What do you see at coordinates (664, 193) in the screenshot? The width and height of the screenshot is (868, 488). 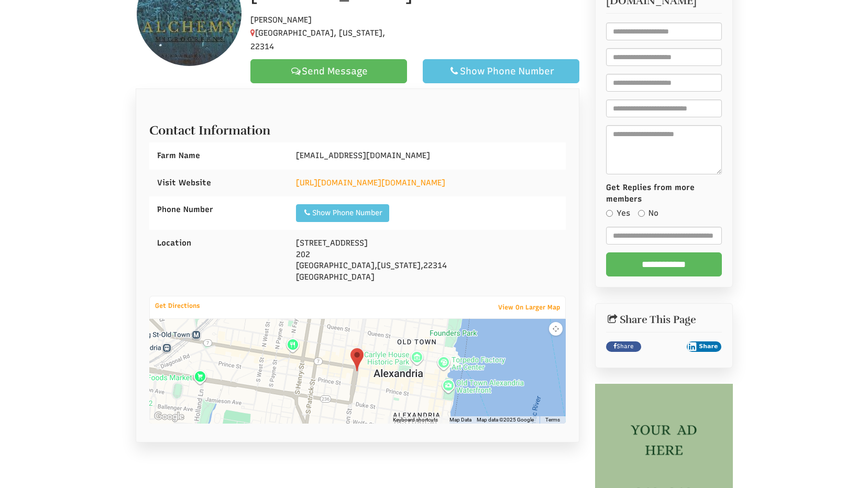 I see `label: Get Replies from more members` at bounding box center [664, 193].